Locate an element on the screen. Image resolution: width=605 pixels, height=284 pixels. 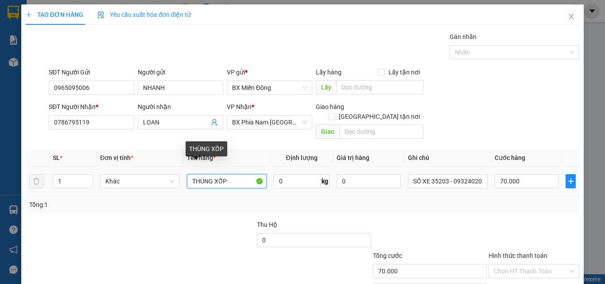
div: SĐT Người Gửi is located at coordinates (91, 72).